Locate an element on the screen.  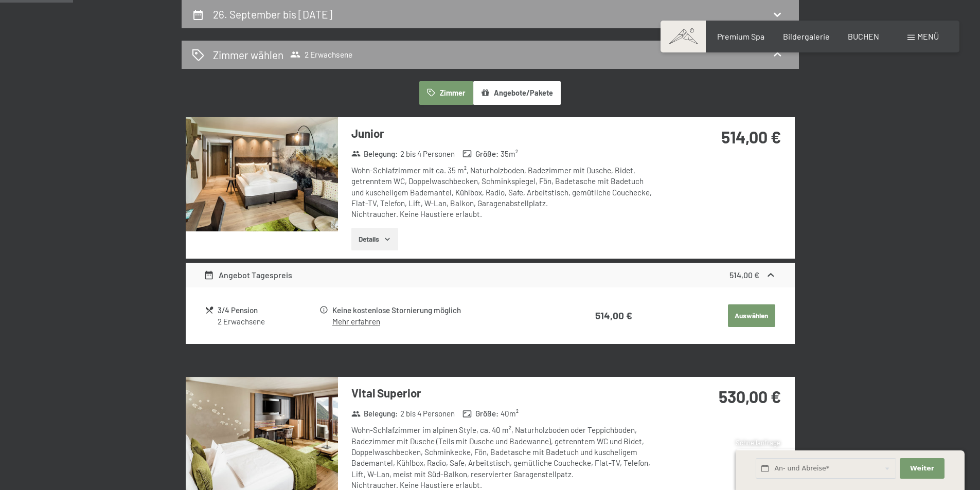
button: Details is located at coordinates (375, 239).